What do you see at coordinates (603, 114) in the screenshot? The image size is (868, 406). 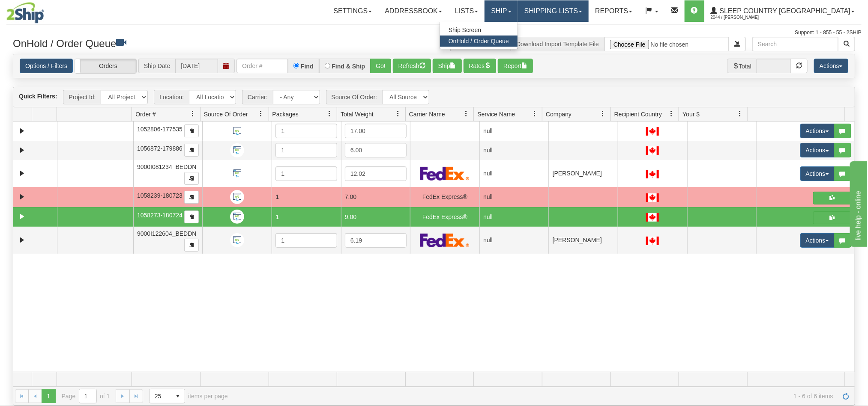 I see `a: Company filter column settings` at bounding box center [603, 114].